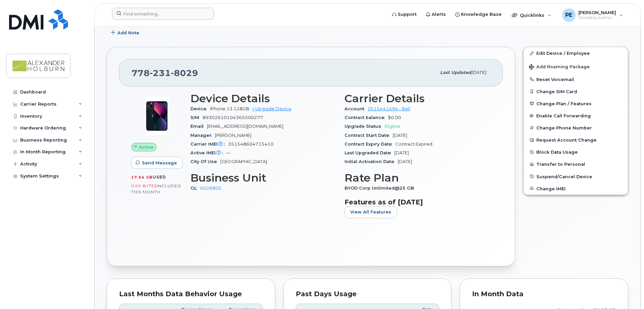  Describe the element at coordinates (575, 66) in the screenshot. I see `button: Add Roaming Package` at that location.